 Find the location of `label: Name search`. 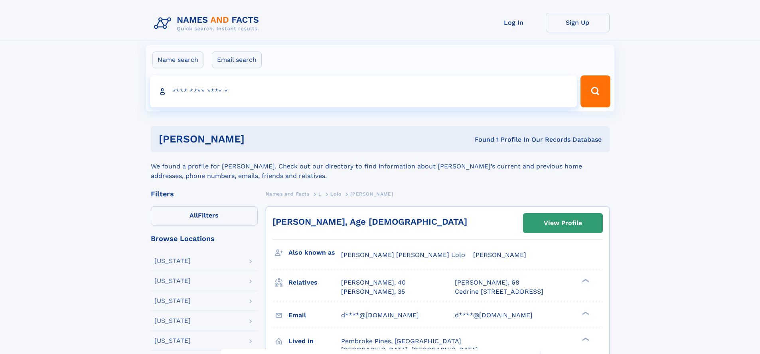

label: Name search is located at coordinates (178, 60).